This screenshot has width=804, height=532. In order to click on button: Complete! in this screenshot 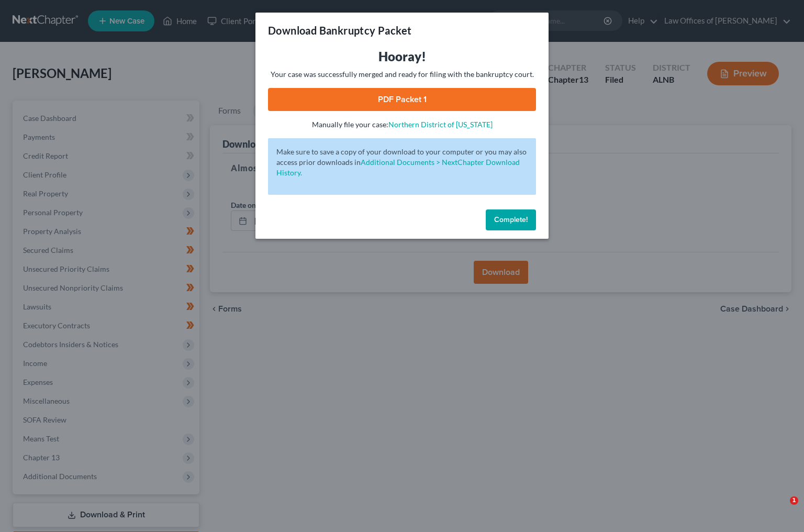, I will do `click(511, 220)`.